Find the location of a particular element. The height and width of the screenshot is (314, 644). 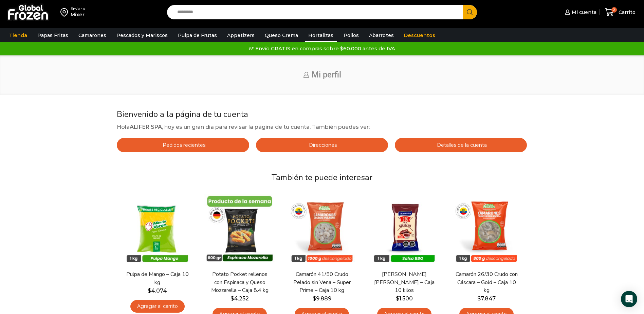

bdi: 1.500 is located at coordinates (404, 298).